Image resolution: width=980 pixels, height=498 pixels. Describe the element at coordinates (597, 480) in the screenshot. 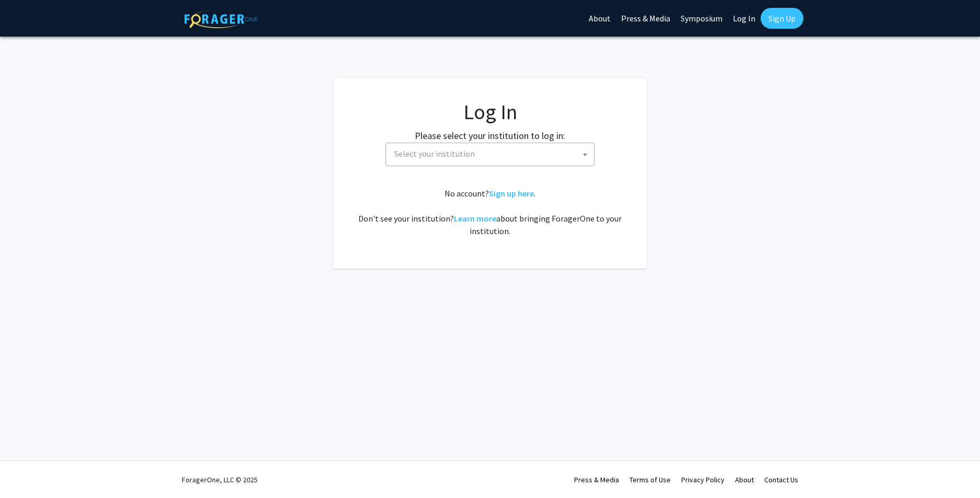

I see `a: Press & Media` at that location.